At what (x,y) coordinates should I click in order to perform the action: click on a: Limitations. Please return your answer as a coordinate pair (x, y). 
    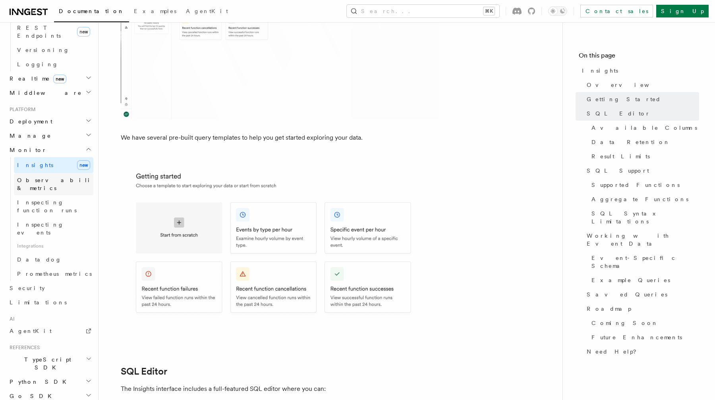
    Looking at the image, I should click on (50, 303).